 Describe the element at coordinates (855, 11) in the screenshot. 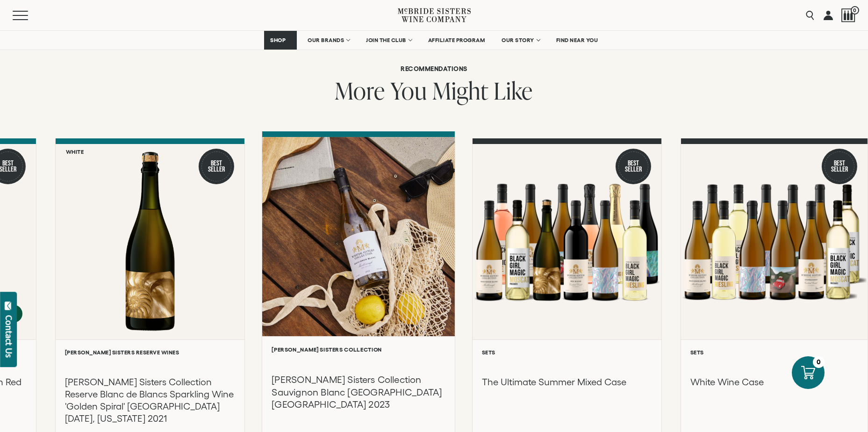

I see `span: 0` at that location.